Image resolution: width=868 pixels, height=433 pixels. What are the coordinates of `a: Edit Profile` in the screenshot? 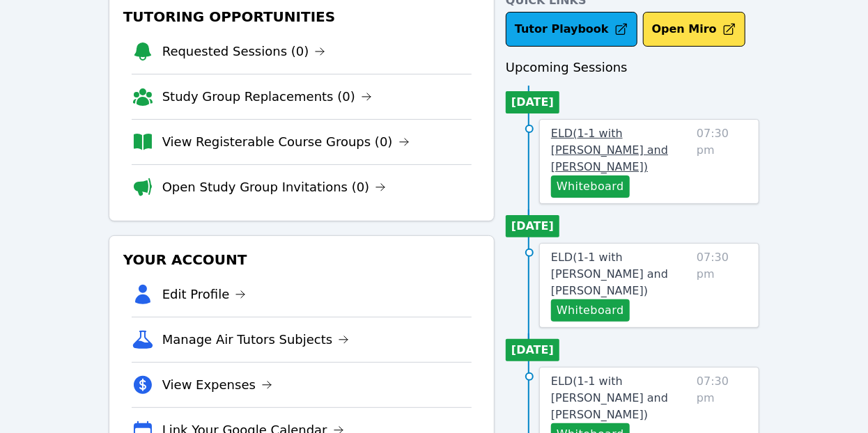 It's located at (204, 294).